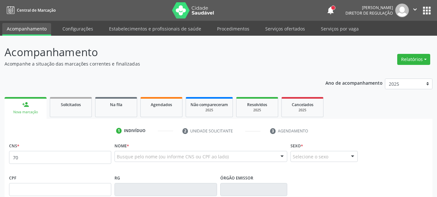  What do you see at coordinates (403, 10) in the screenshot?
I see `img: img` at bounding box center [403, 10].